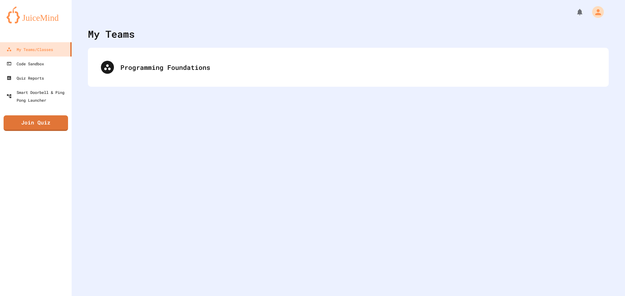 The height and width of the screenshot is (296, 625). What do you see at coordinates (30, 49) in the screenshot?
I see `div: My Teams/Classes` at bounding box center [30, 49].